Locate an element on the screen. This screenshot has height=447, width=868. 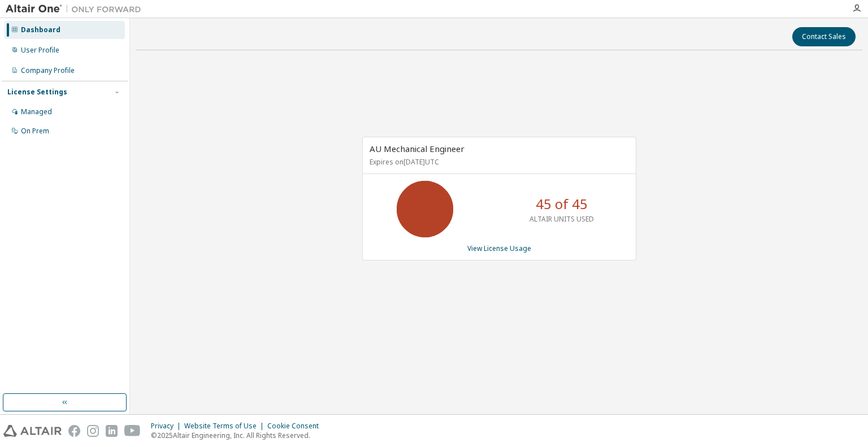
div: Website Terms of Use is located at coordinates (225, 426).